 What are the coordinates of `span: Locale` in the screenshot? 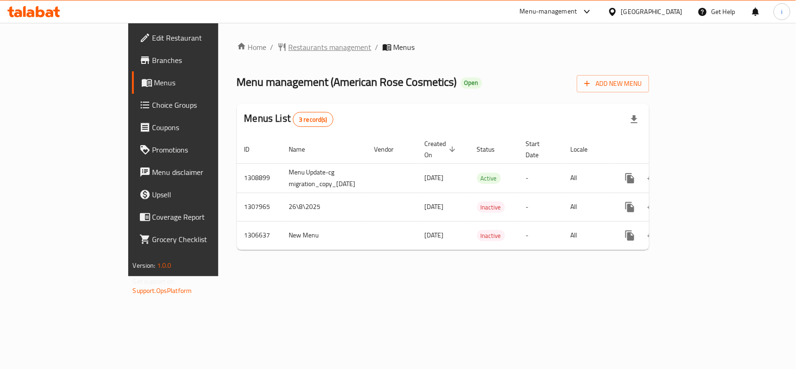 It's located at (585, 149).